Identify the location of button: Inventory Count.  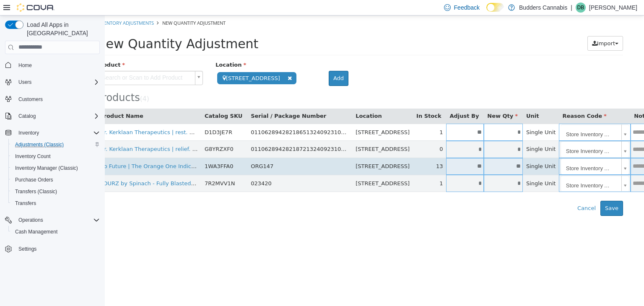
(56, 156).